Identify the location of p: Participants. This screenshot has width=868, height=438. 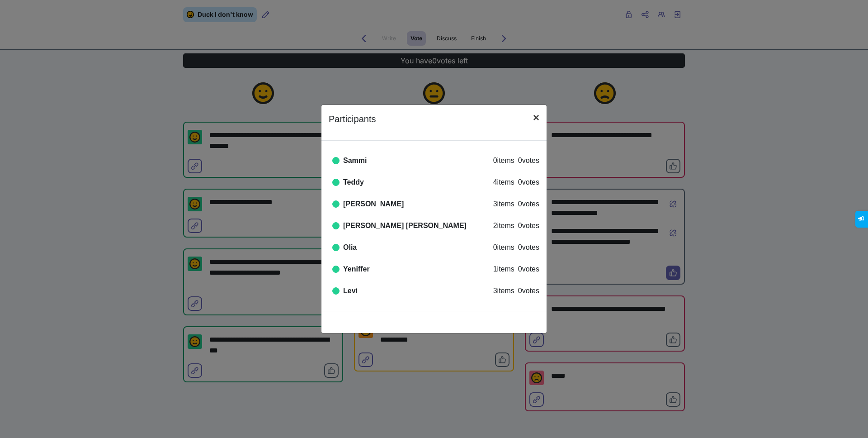
(352, 119).